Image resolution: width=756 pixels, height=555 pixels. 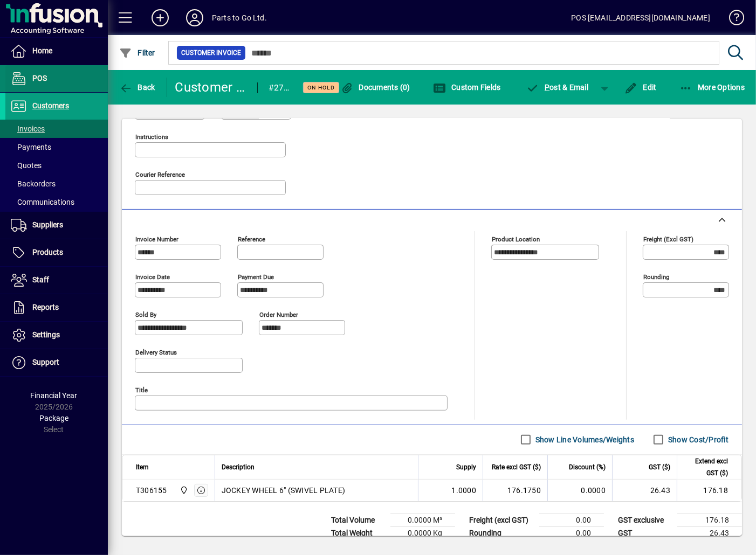 I want to click on span: Package, so click(x=54, y=418).